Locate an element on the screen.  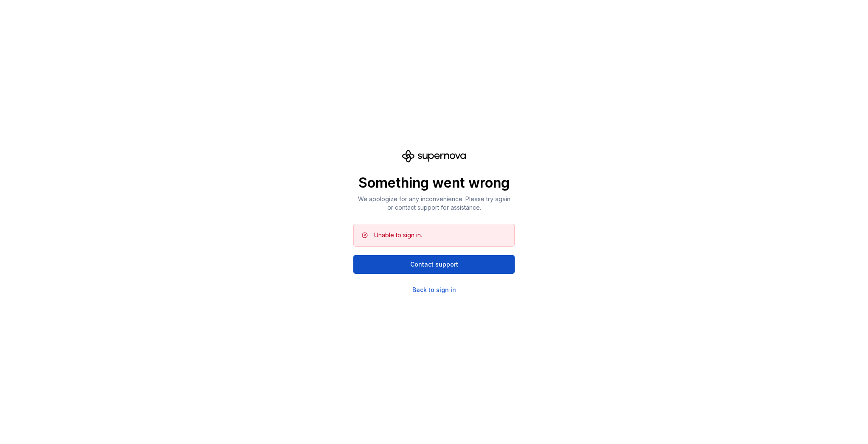
div: Back to sign in is located at coordinates (434, 290).